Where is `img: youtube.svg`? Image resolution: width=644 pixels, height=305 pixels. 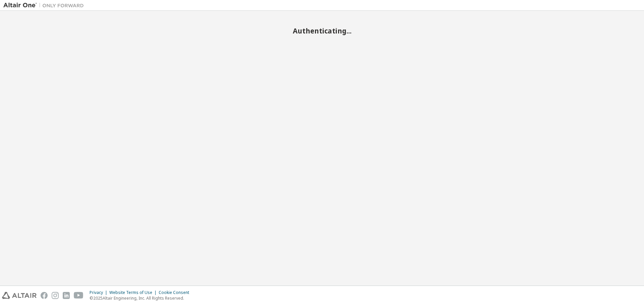 img: youtube.svg is located at coordinates (79, 295).